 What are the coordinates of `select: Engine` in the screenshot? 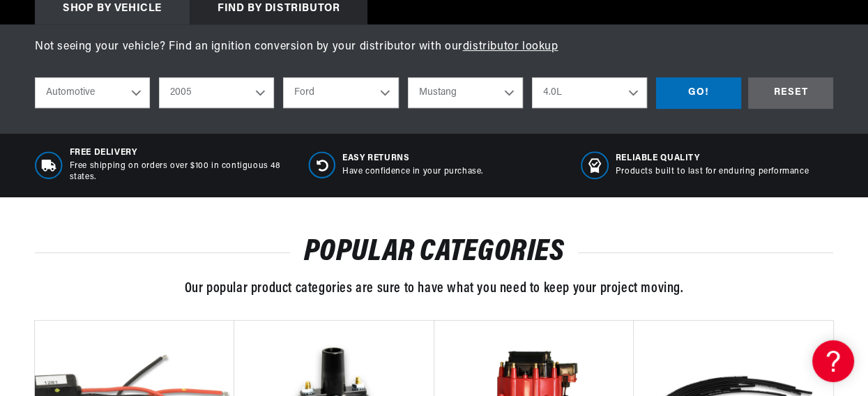 It's located at (589, 93).